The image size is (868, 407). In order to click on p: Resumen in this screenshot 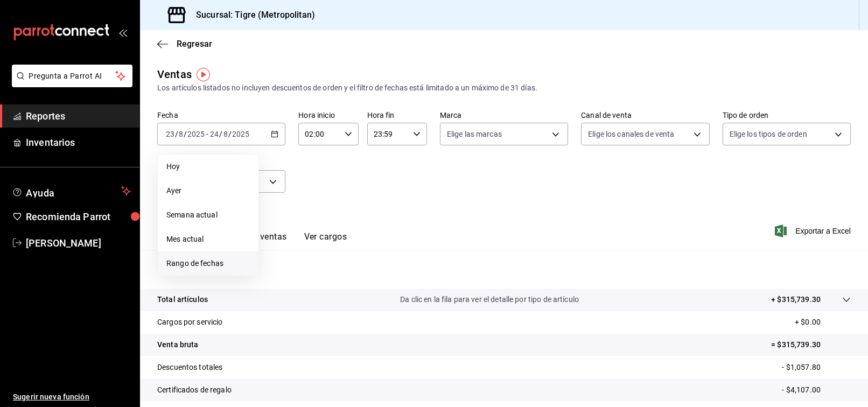, I will do `click(504, 269)`.